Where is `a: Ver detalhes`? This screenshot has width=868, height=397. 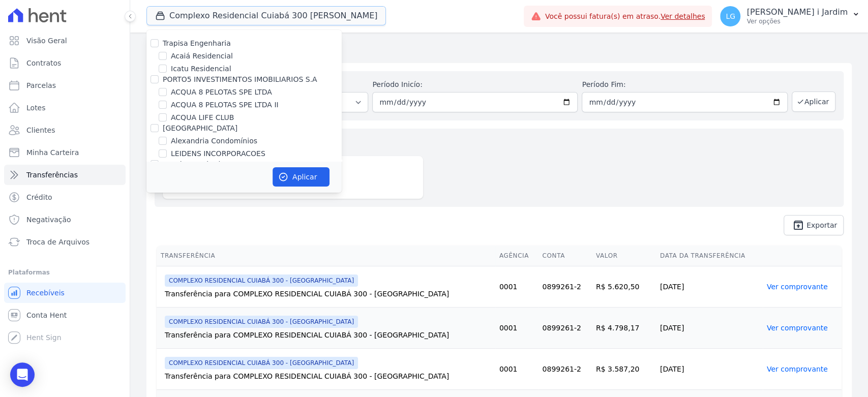 a: Ver detalhes is located at coordinates (683, 16).